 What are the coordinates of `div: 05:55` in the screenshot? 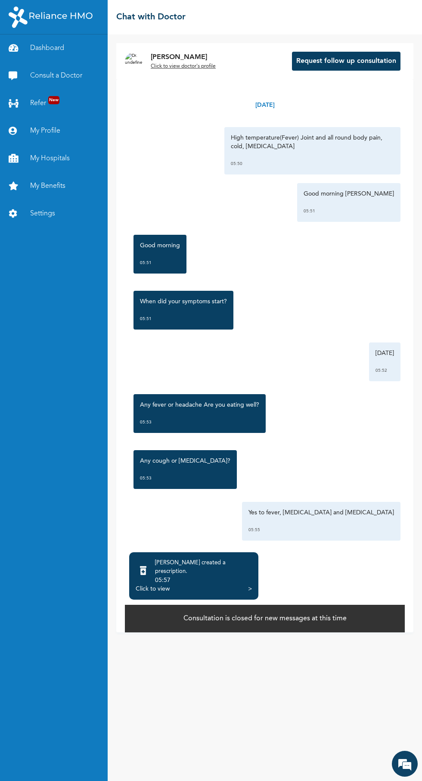 It's located at (321, 530).